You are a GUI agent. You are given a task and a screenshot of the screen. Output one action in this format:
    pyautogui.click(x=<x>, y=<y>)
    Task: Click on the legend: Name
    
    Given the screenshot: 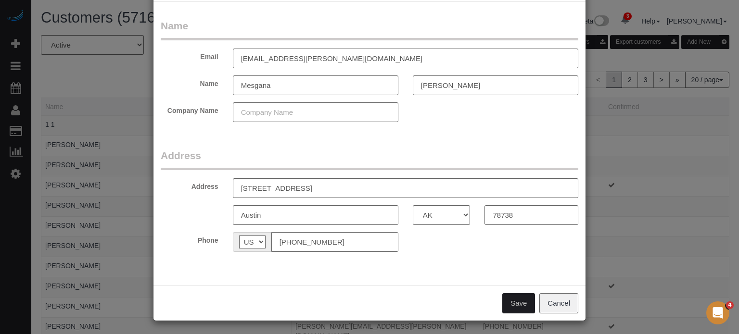 What is the action you would take?
    pyautogui.click(x=370, y=29)
    